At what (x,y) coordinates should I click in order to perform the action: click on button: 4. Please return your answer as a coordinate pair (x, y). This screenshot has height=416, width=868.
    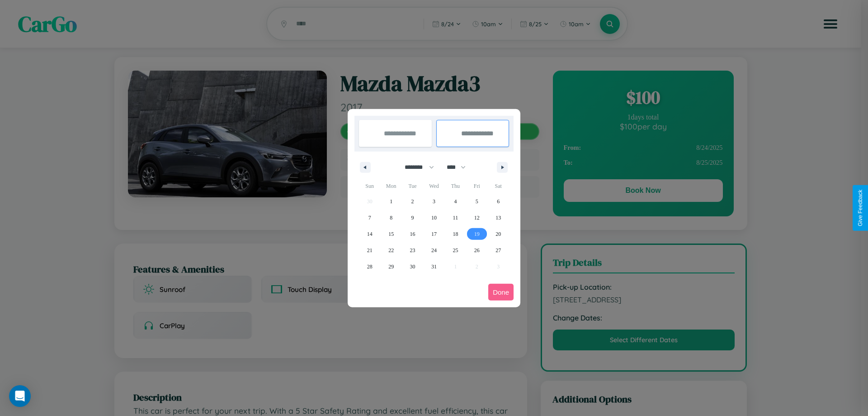
    Looking at the image, I should click on (455, 201).